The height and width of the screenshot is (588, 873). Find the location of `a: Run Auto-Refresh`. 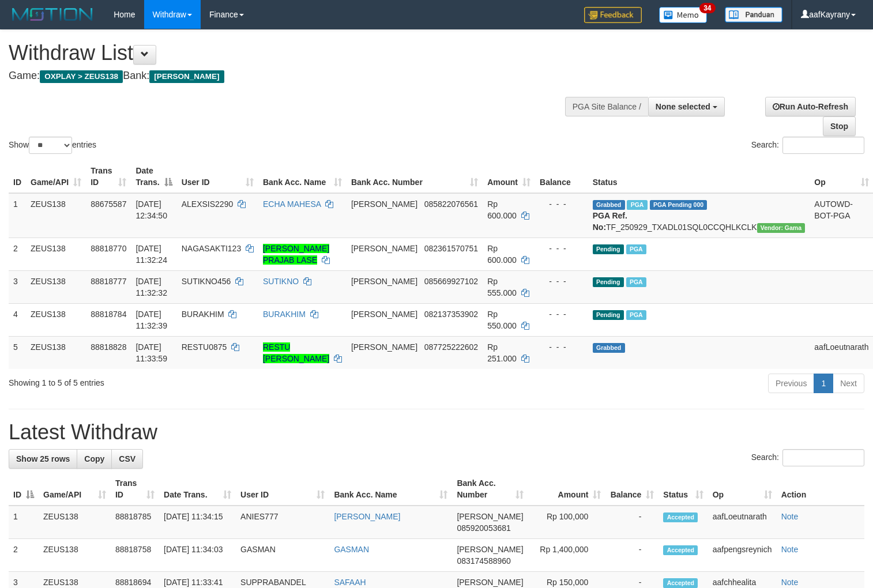

a: Run Auto-Refresh is located at coordinates (810, 107).